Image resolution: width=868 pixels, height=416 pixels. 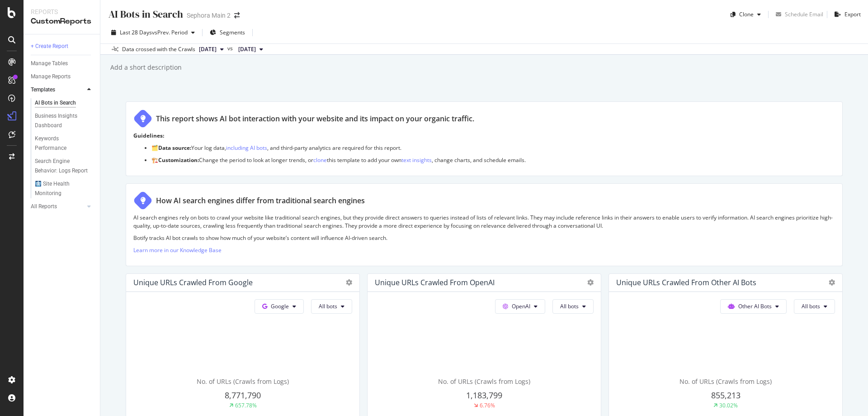 What do you see at coordinates (207, 50) in the screenshot?
I see `span: 2025 Oct. 2nd` at bounding box center [207, 50].